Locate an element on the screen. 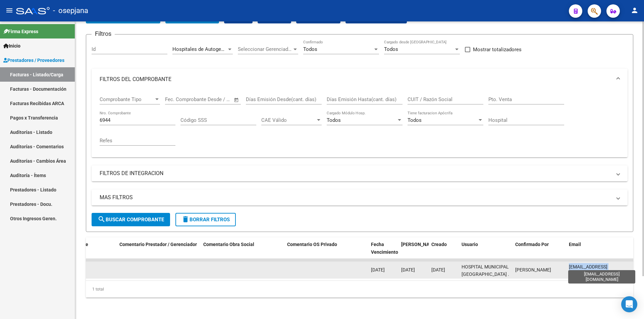  span: Email is located at coordinates (574, 244).